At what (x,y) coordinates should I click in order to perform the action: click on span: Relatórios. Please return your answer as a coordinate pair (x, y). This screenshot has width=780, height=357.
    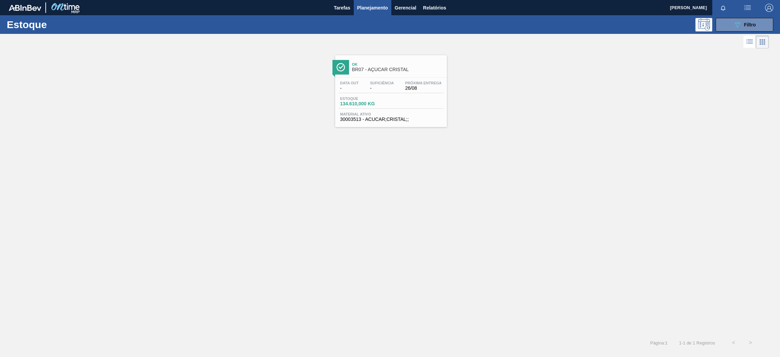
    Looking at the image, I should click on (435, 8).